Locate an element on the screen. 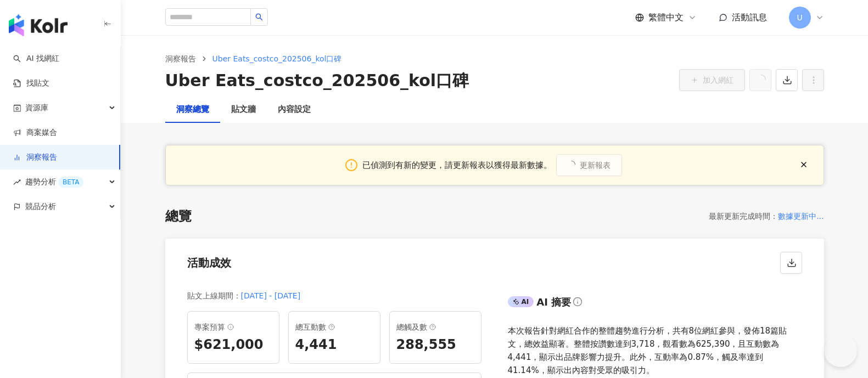 The height and width of the screenshot is (378, 868). div: Uber Eats_costco_202506_kol口碑 is located at coordinates (317, 81).